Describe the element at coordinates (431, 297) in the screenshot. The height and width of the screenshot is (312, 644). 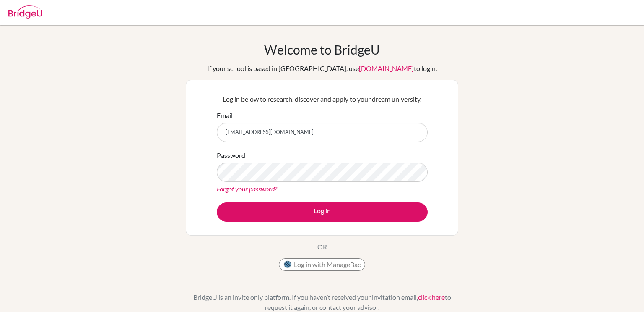
I see `a: click here` at that location.